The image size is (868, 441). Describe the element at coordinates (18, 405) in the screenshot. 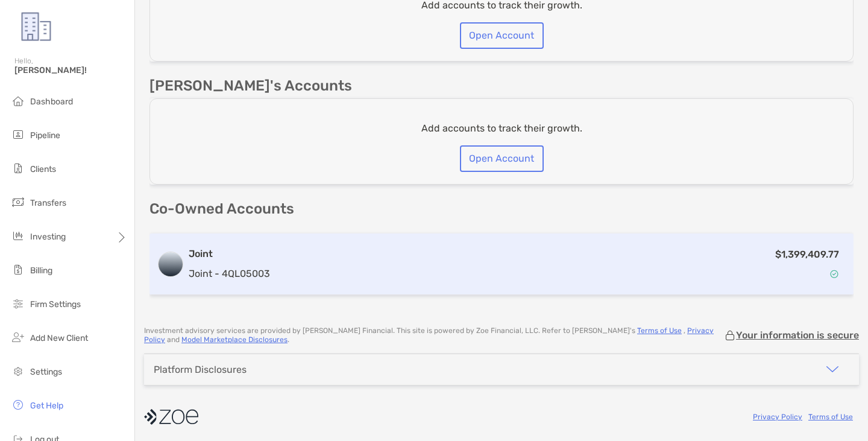

I see `img: get-help icon` at that location.